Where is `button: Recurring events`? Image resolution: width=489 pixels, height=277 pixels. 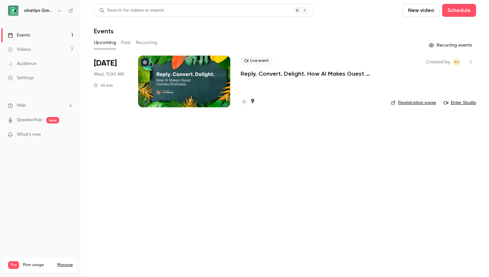 button: Recurring events is located at coordinates (450, 45).